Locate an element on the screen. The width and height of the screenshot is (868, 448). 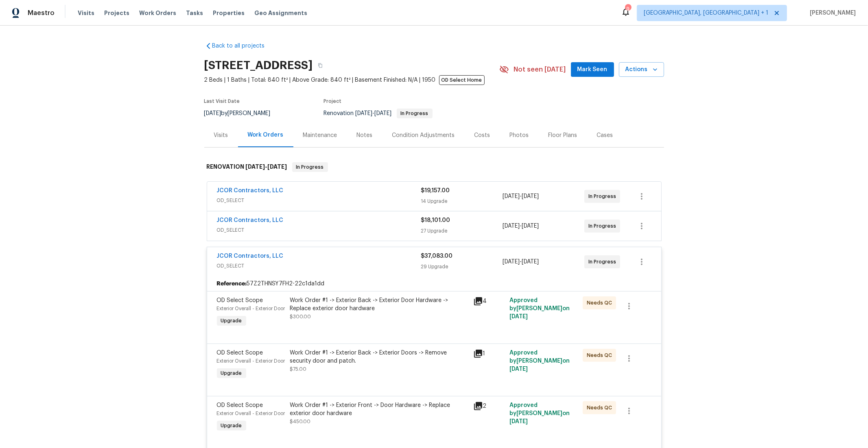
div: 57Z2THNSY7FH2-22c1da1dd is located at coordinates (434, 284).